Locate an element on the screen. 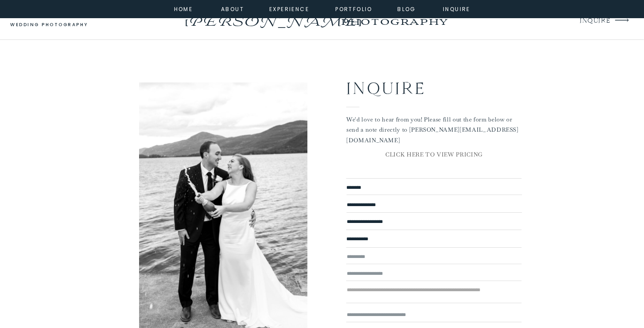 The width and height of the screenshot is (644, 328). a: home is located at coordinates (184, 9).